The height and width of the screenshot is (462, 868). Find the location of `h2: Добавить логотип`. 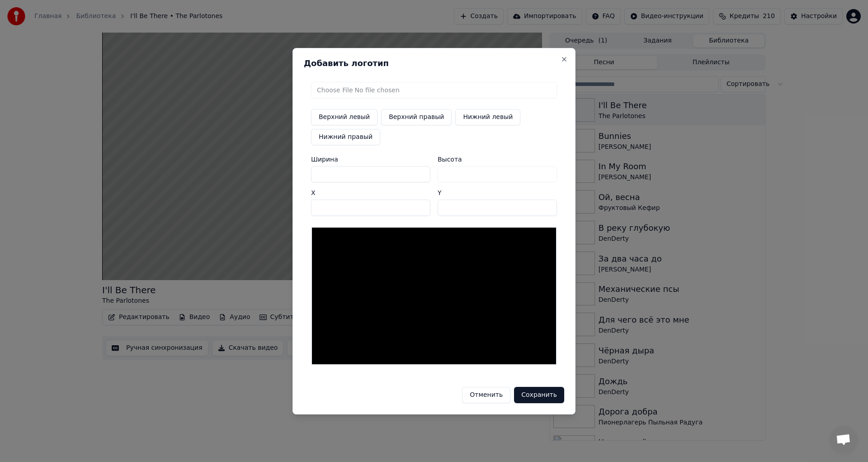

h2: Добавить логотип is located at coordinates (434, 63).